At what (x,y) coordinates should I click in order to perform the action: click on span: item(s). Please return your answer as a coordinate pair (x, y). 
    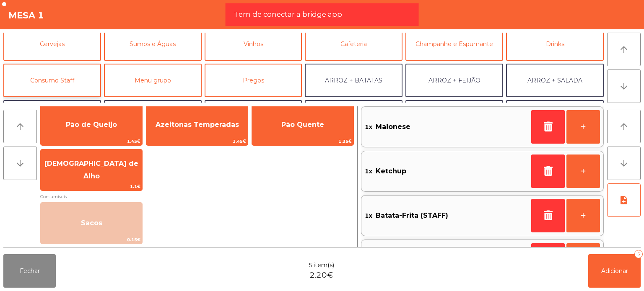
    Looking at the image, I should click on (323, 265).